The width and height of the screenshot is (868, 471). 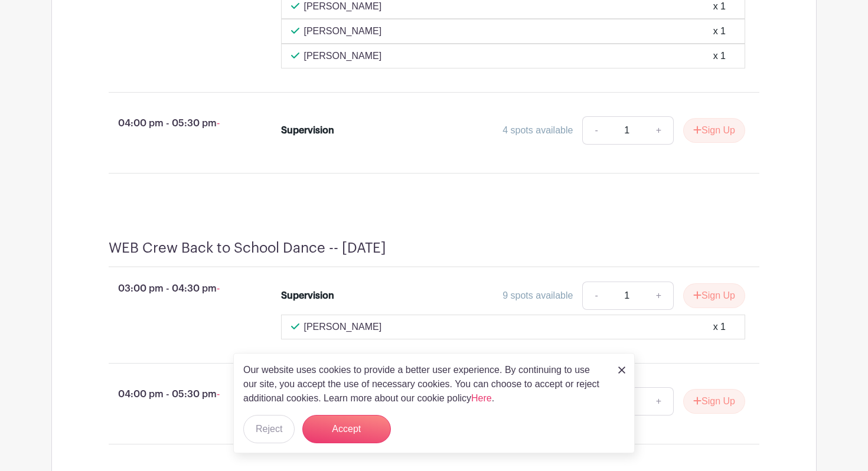 I want to click on button: Reject, so click(x=269, y=429).